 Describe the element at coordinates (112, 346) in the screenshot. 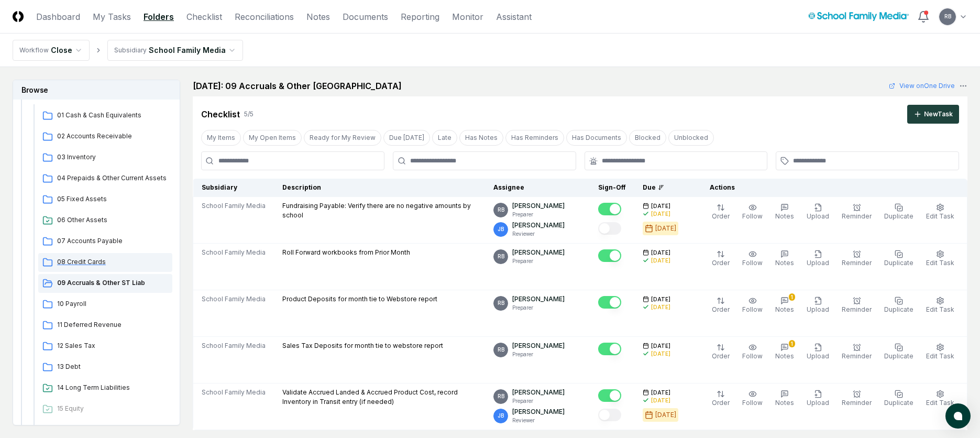

I see `span: 12 Sales Tax` at that location.